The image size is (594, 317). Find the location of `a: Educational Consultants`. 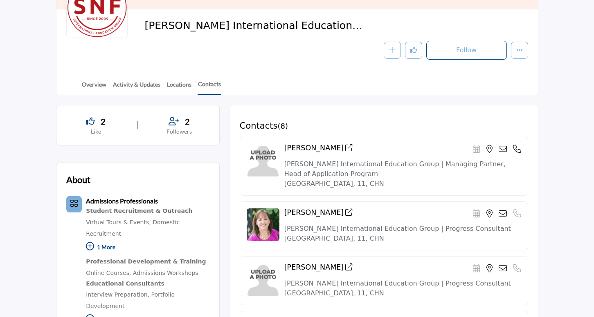

a: Educational Consultants is located at coordinates (148, 284).